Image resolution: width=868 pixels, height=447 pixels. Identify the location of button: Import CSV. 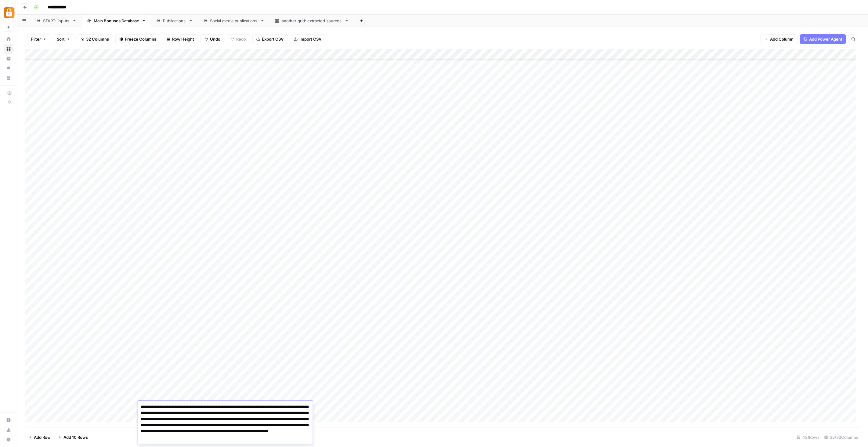
(308, 39).